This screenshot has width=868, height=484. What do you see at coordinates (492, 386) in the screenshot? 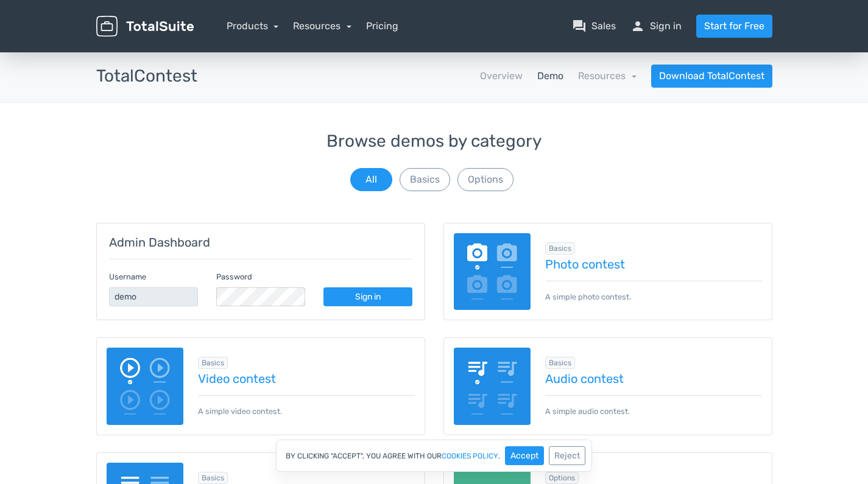
I see `img: audio-poll.png` at bounding box center [492, 386].